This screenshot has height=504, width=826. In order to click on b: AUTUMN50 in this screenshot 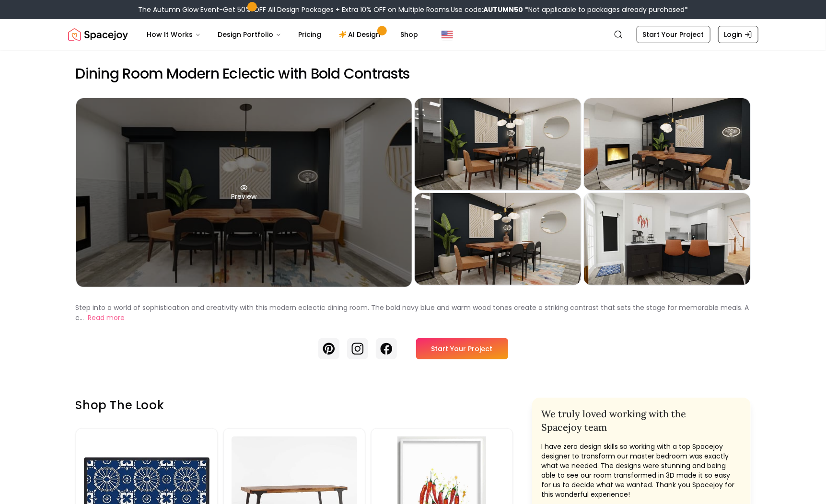, I will do `click(503, 10)`.